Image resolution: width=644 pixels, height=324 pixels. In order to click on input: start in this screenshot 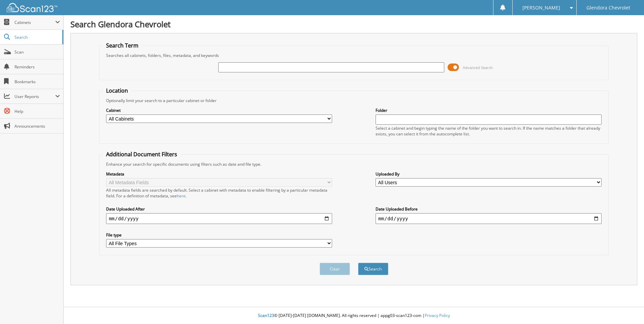, I will do `click(219, 219)`.